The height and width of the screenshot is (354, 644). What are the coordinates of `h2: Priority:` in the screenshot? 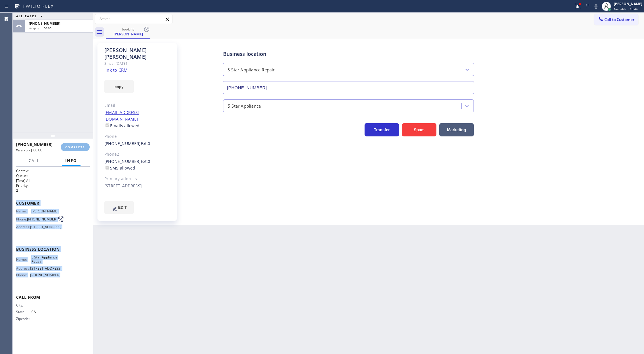 It's located at (53, 185).